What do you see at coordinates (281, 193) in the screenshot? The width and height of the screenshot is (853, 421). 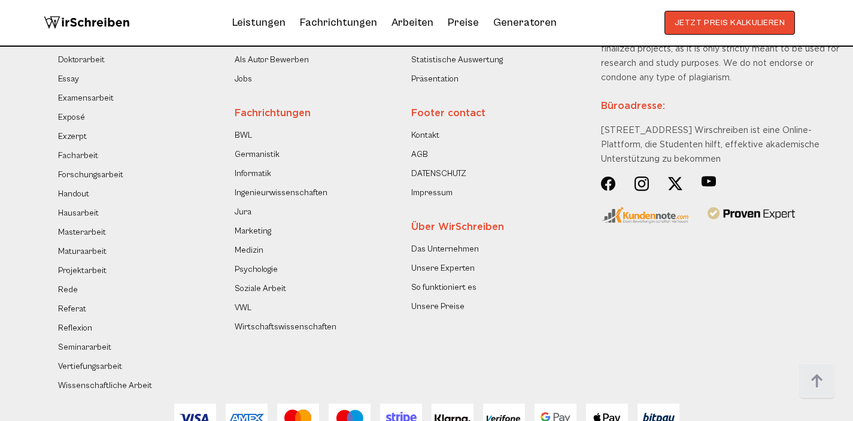 I see `a: Ingenieurwissenschaften` at bounding box center [281, 193].